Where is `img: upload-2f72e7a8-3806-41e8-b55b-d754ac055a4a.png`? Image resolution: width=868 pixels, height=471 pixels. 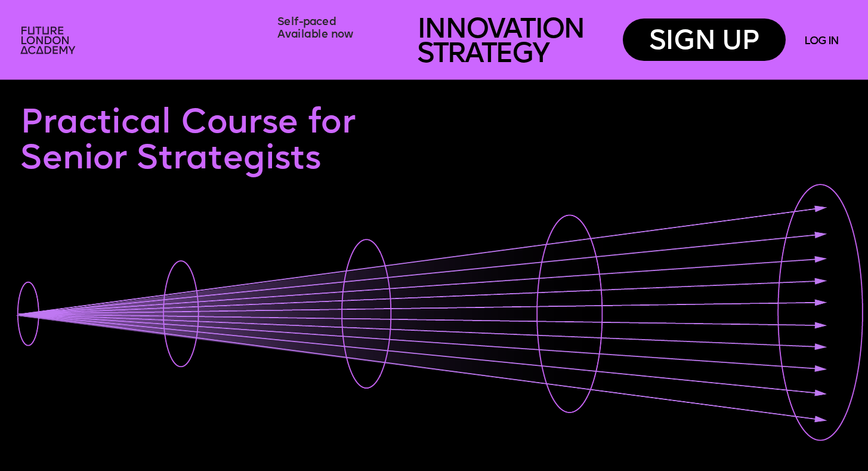
img: upload-2f72e7a8-3806-41e8-b55b-d754ac055a4a.png is located at coordinates (49, 41).